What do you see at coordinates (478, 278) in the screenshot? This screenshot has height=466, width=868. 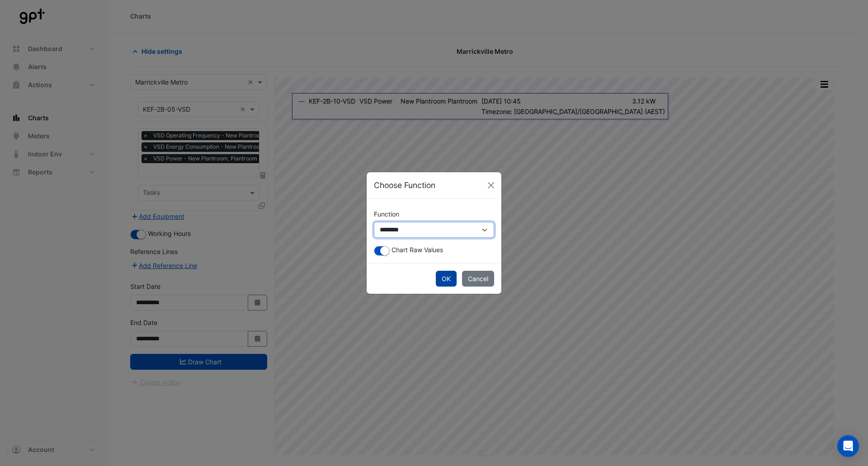 I see `button: Cancel` at bounding box center [478, 278].